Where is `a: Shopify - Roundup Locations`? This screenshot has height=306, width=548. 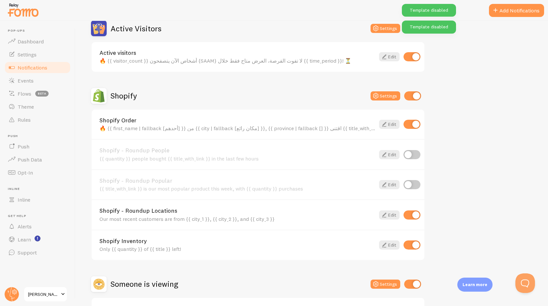
a: Shopify - Roundup Locations is located at coordinates (237, 211).